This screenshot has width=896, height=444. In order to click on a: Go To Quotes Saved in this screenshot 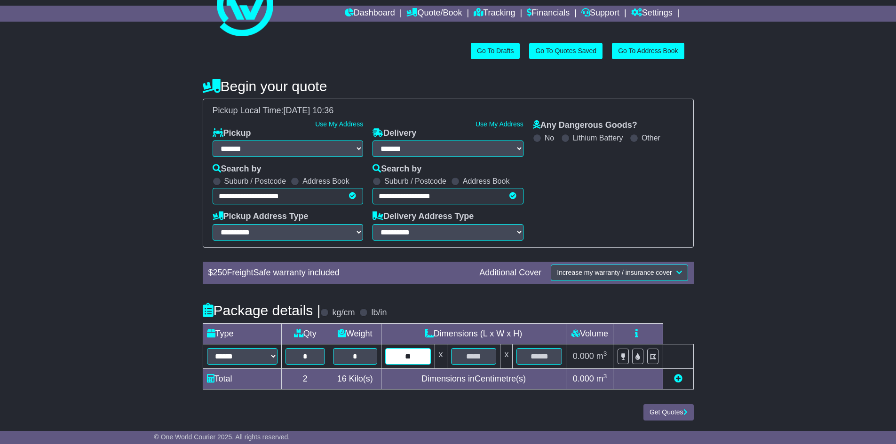, I will do `click(566, 51)`.